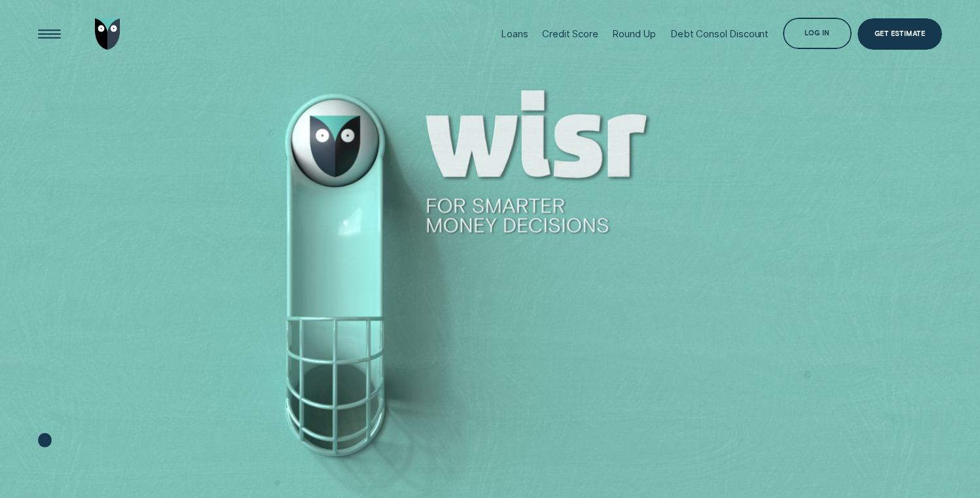  What do you see at coordinates (514, 34) in the screenshot?
I see `div: Loans` at bounding box center [514, 34].